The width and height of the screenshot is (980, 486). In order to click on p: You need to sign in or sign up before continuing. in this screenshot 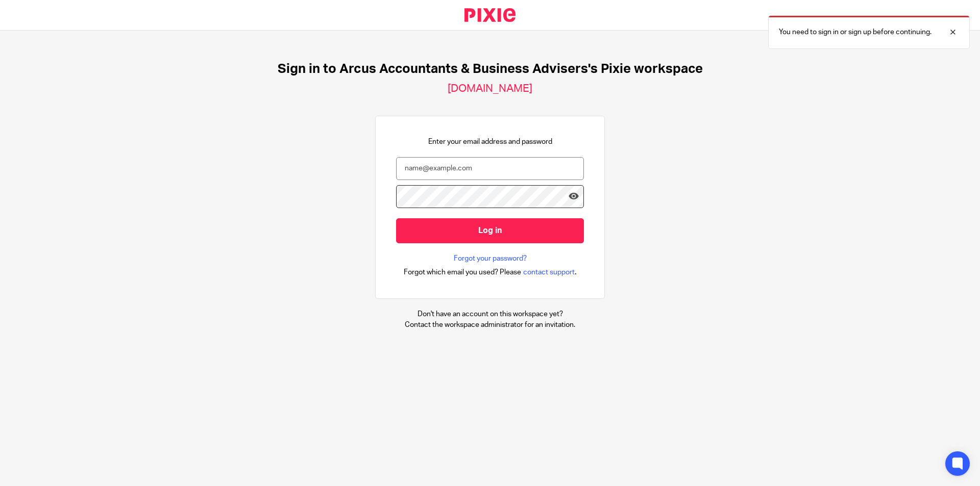, I will do `click(855, 32)`.